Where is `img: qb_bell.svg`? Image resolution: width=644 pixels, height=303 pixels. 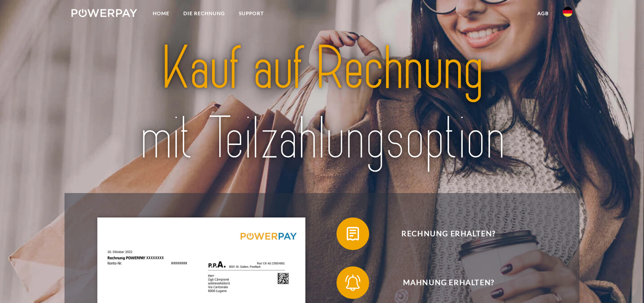
img: qb_bell.svg is located at coordinates (353, 283).